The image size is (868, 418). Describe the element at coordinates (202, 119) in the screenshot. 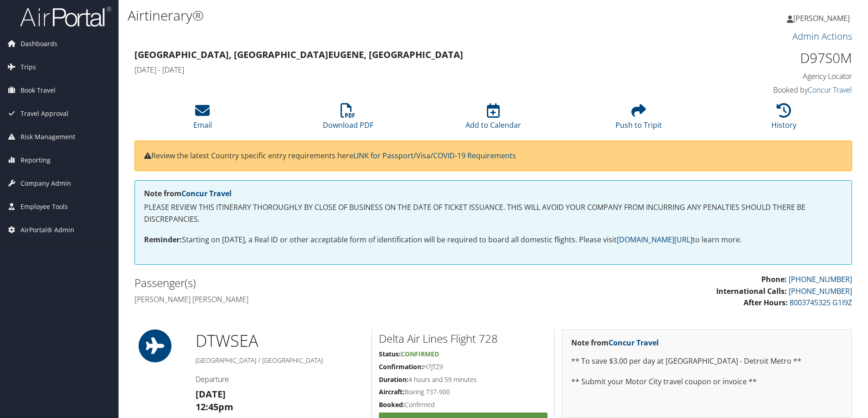

I see `a: Email` at that location.